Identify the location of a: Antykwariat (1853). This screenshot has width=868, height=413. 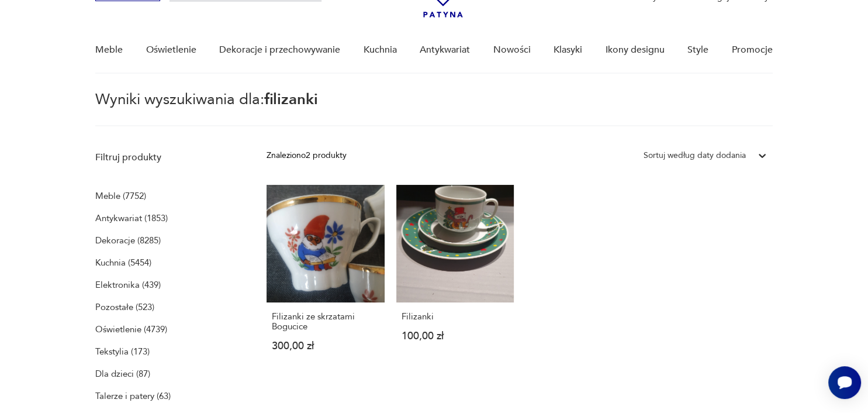
(131, 218).